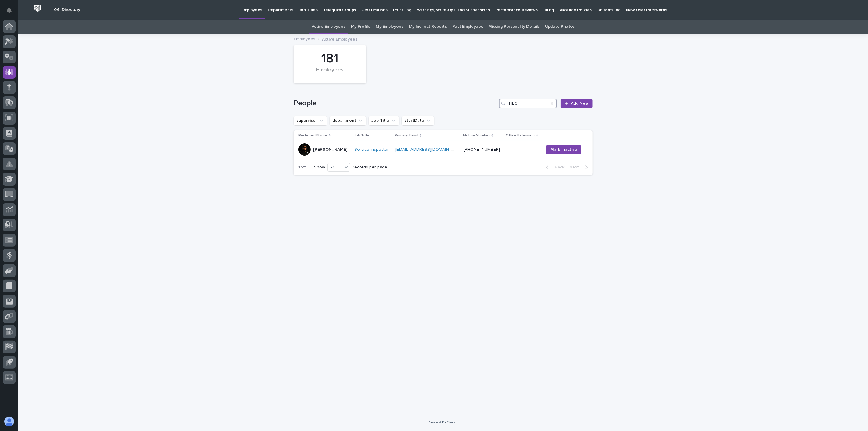 Image resolution: width=868 pixels, height=431 pixels. Describe the element at coordinates (67, 10) in the screenshot. I see `h2: 04. Directory` at that location.